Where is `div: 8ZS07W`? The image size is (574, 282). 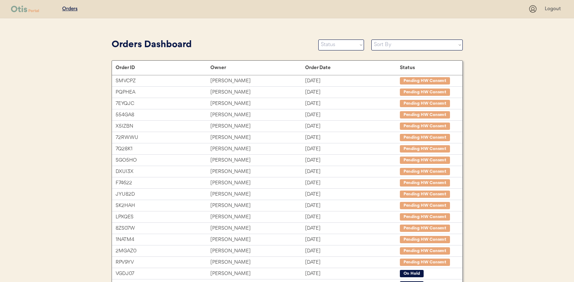
div: 8ZS07W is located at coordinates (163, 228).